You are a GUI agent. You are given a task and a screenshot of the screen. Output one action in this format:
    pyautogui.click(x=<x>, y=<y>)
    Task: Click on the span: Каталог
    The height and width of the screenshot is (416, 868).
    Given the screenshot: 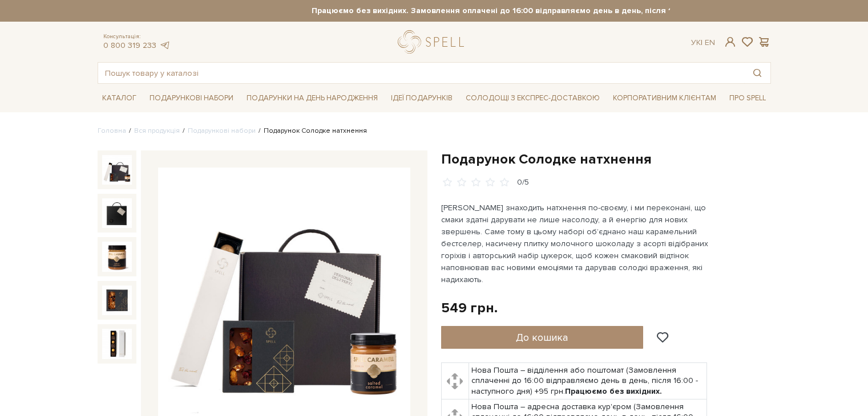 What is the action you would take?
    pyautogui.click(x=119, y=98)
    